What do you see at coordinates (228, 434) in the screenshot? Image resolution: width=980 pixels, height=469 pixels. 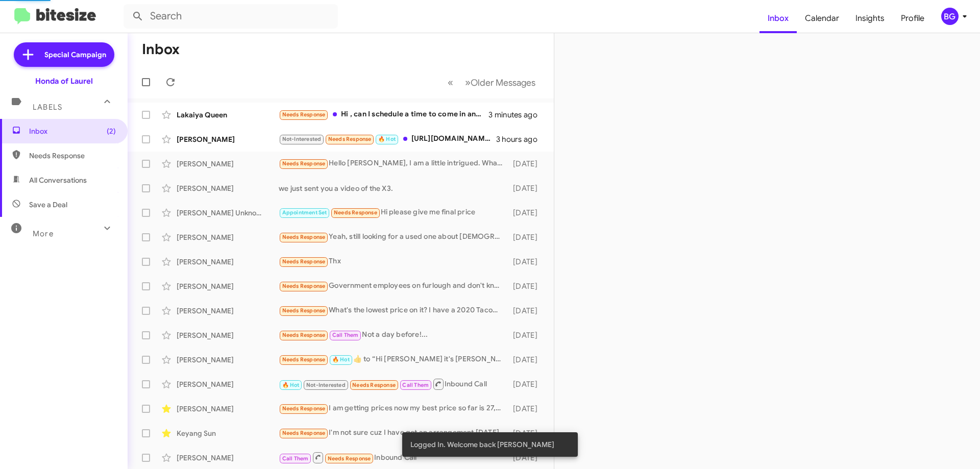 I see `div: Keyang Sun` at bounding box center [228, 434].